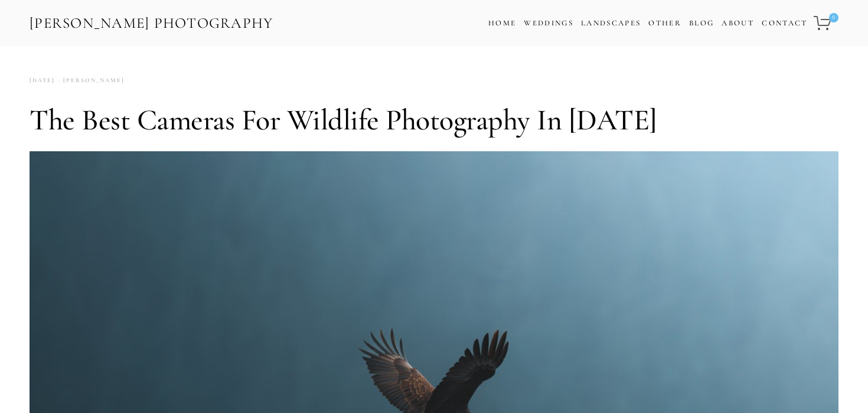 The width and height of the screenshot is (868, 413). I want to click on a: 0 items in cart, so click(825, 23).